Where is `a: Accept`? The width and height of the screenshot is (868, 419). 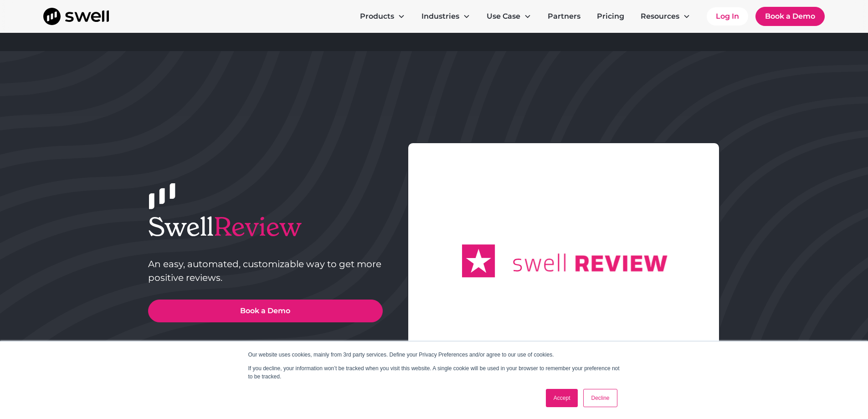 a: Accept is located at coordinates (562, 398).